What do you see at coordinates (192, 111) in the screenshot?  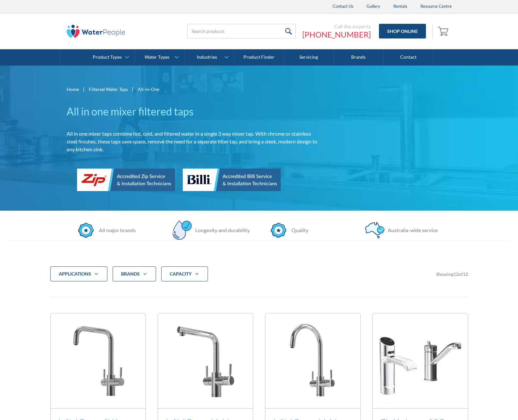 I see `h1: All in one mixer filtered taps` at bounding box center [192, 111].